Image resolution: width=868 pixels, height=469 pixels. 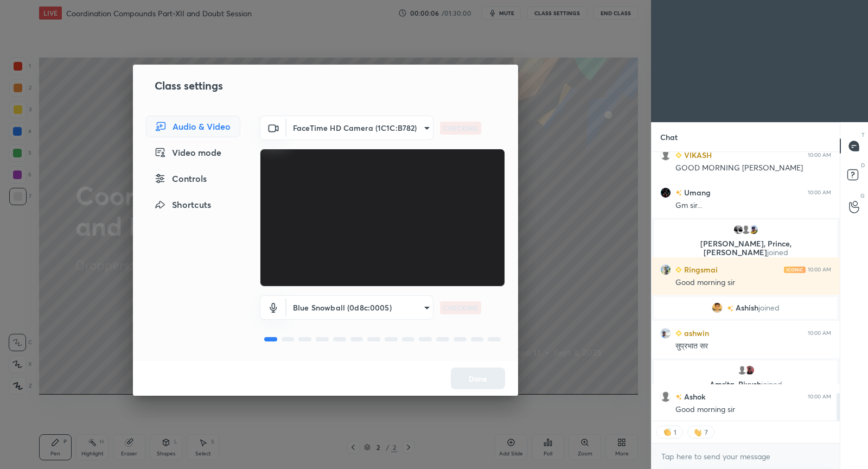 I want to click on div: सुप्रभात सर, so click(x=753, y=346).